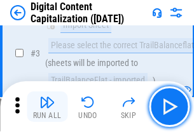 This screenshot has width=194, height=132. What do you see at coordinates (129, 107) in the screenshot?
I see `button: Skip` at bounding box center [129, 107].